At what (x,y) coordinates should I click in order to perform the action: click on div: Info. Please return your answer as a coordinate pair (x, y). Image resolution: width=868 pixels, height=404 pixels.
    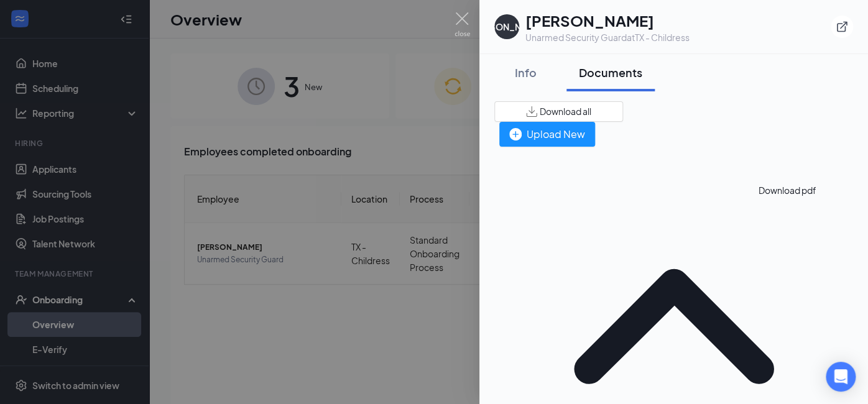
    Looking at the image, I should click on (525, 72).